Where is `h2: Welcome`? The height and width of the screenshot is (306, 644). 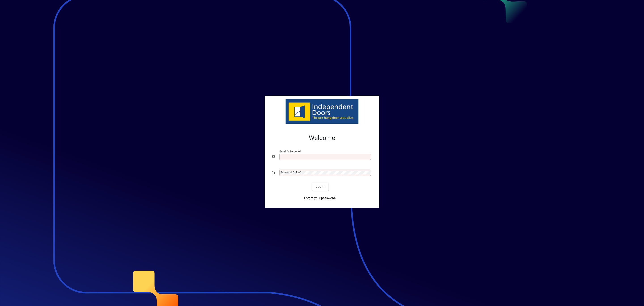 h2: Welcome is located at coordinates (322, 138).